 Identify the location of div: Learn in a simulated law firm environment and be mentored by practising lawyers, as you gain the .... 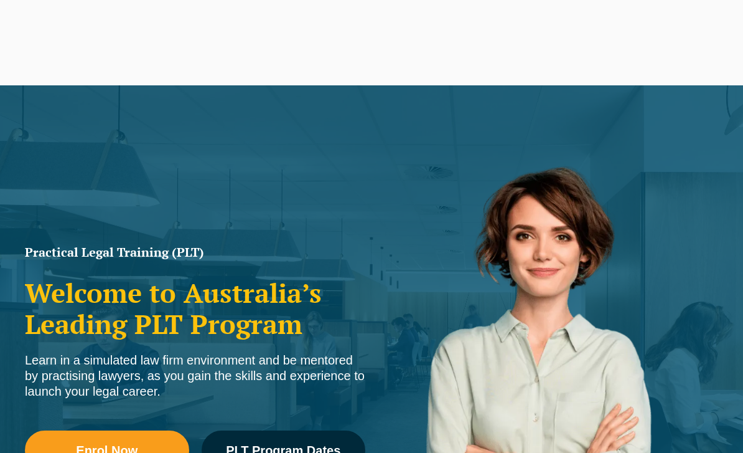
(195, 375).